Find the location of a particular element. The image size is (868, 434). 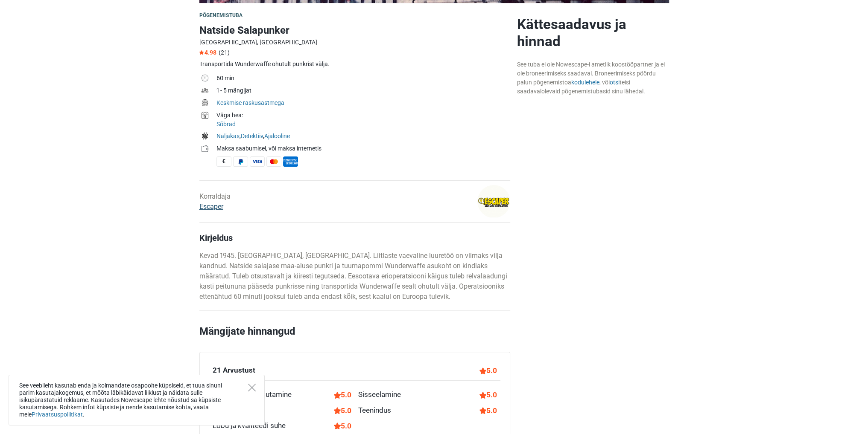

div: Maksa saabumisel, või maksa internetis is located at coordinates (364, 148).